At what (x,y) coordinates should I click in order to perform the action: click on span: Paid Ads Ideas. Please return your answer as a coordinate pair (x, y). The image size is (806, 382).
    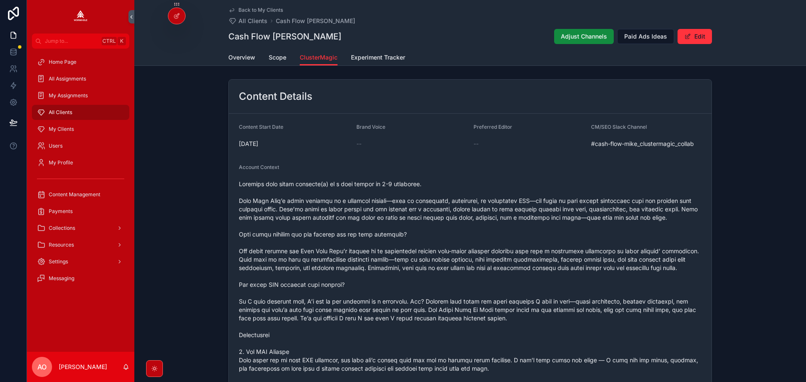
    Looking at the image, I should click on (645, 37).